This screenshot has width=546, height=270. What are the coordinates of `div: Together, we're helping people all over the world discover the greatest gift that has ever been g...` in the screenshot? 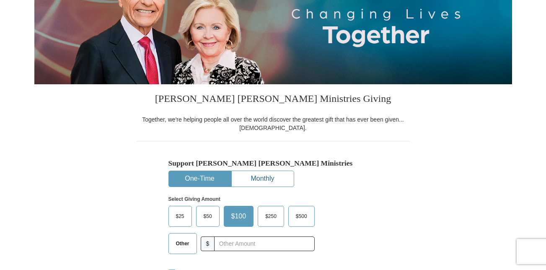 It's located at (273, 124).